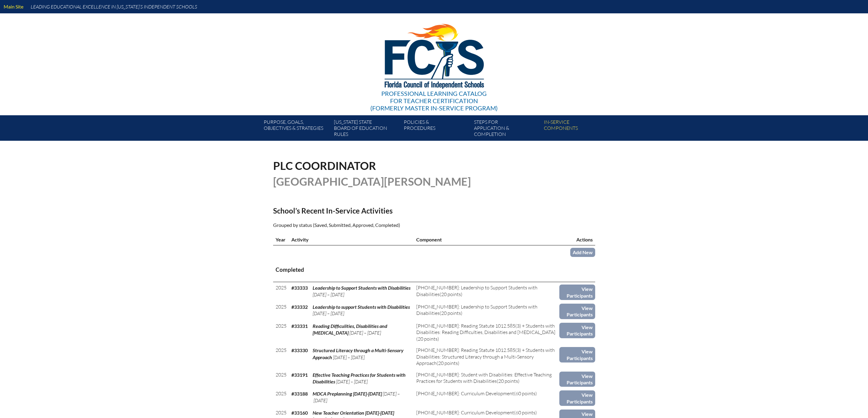 This screenshot has height=418, width=868. I want to click on p: Grouped by status (Saved, Submitted, Approved, Completed), so click(380, 225).